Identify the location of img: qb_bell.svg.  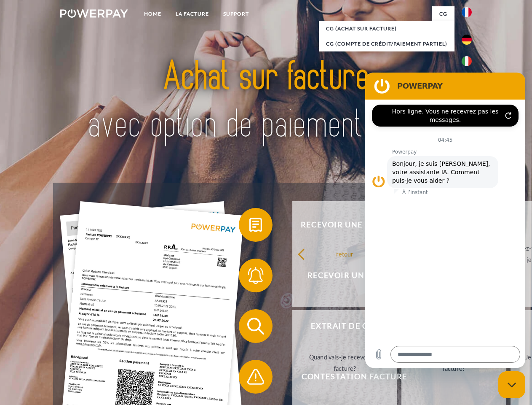
(255, 275).